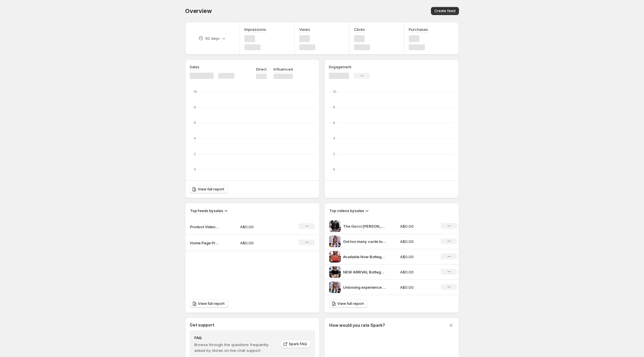 This screenshot has height=357, width=644. I want to click on a: Spark FAQ, so click(295, 344).